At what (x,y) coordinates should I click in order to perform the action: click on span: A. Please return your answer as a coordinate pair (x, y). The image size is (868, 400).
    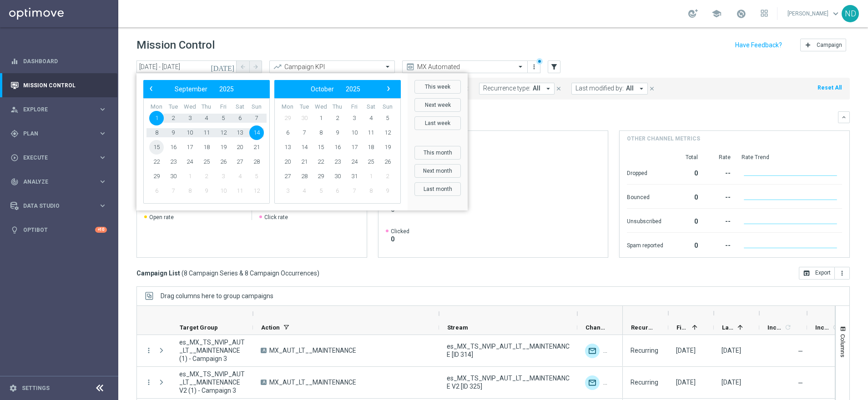
    Looking at the image, I should click on (263, 382).